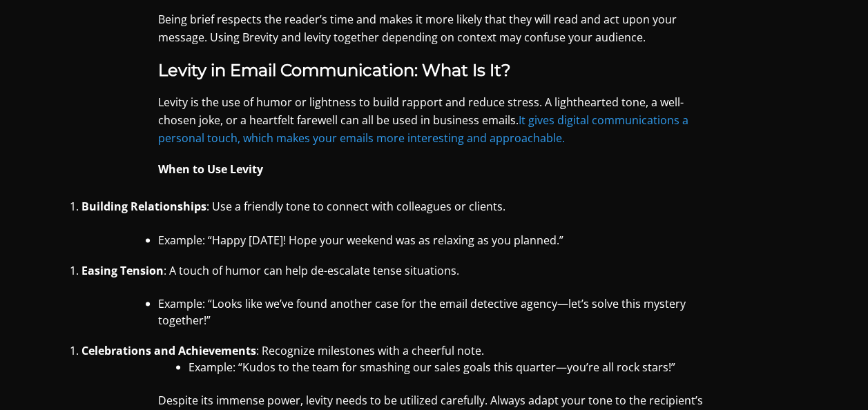  What do you see at coordinates (465, 358) in the screenshot?
I see `li: : Recognize milestones with a cheerful note.` at bounding box center [465, 358].